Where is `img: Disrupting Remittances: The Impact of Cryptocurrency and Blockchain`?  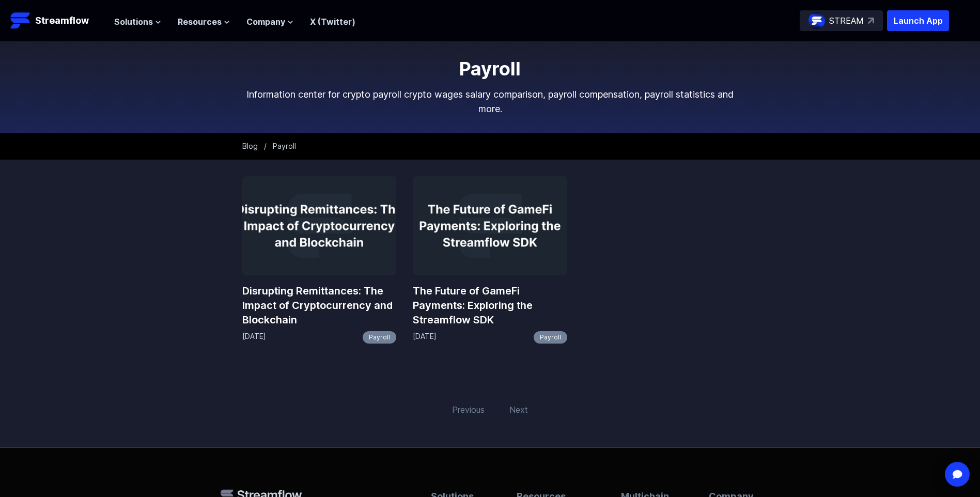
img: Disrupting Remittances: The Impact of Cryptocurrency and Blockchain is located at coordinates (319, 226).